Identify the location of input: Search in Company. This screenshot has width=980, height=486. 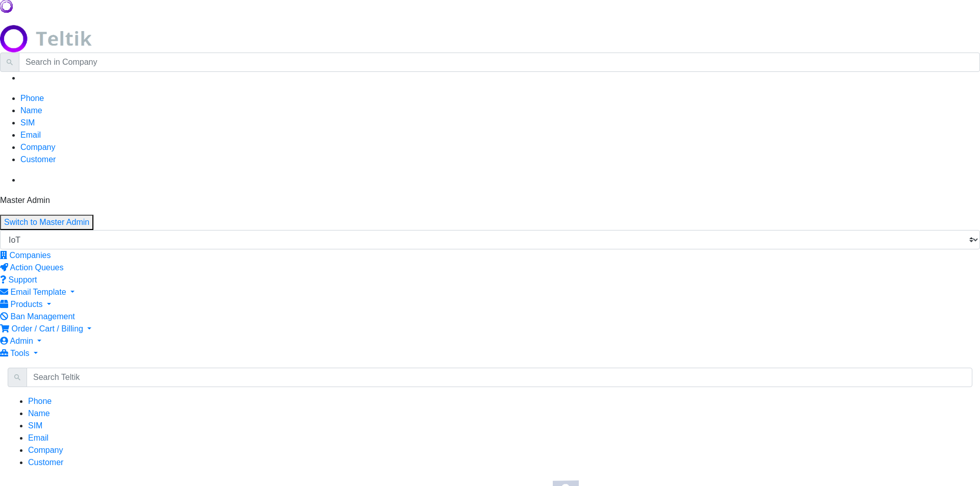
(499, 62).